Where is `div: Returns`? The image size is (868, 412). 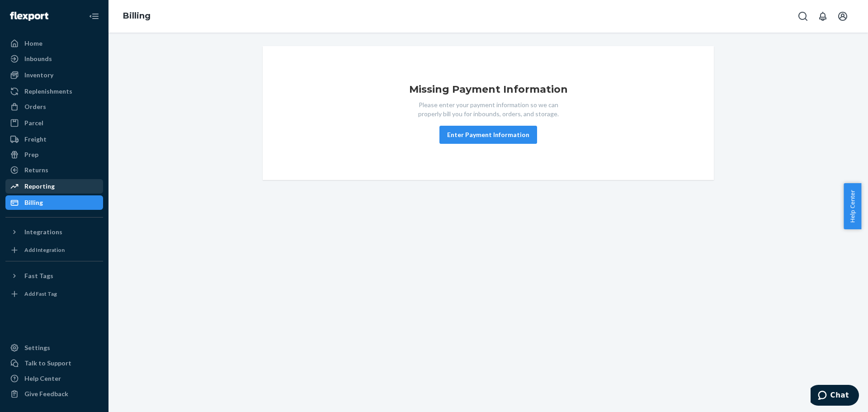
div: Returns is located at coordinates (36, 170).